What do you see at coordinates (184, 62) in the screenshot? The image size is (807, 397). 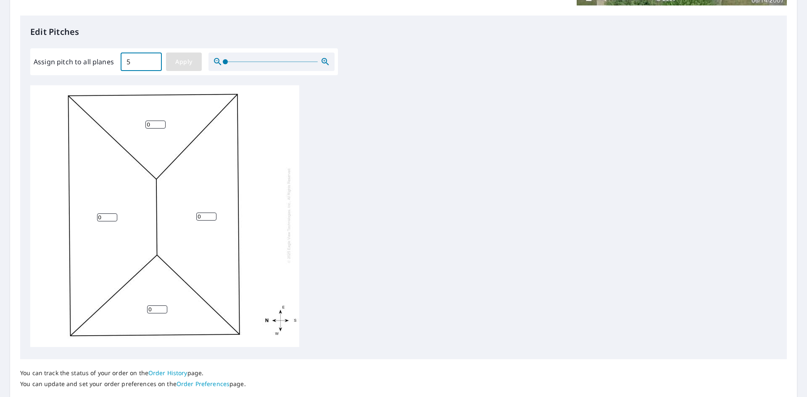 I see `span: Apply` at bounding box center [184, 62].